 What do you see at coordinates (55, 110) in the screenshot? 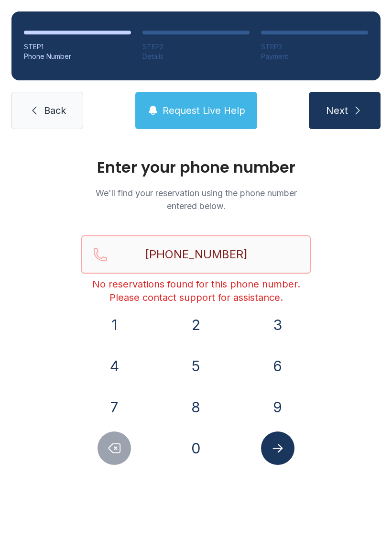
I see `span: Back` at bounding box center [55, 110].